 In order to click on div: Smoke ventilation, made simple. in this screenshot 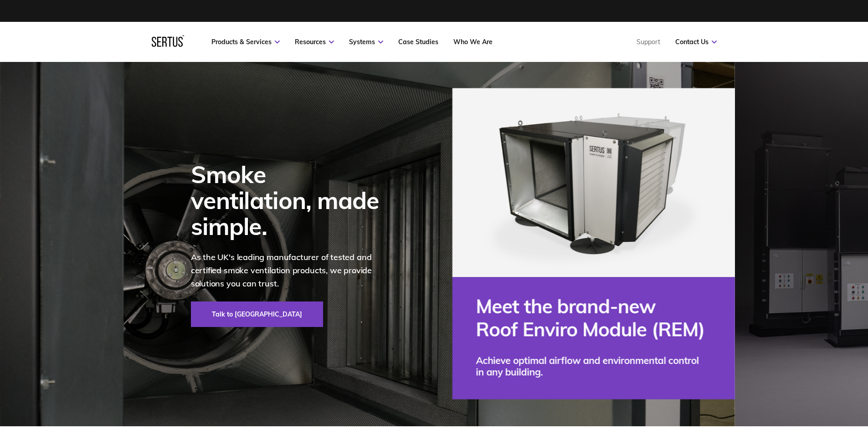, I will do `click(291, 200)`.